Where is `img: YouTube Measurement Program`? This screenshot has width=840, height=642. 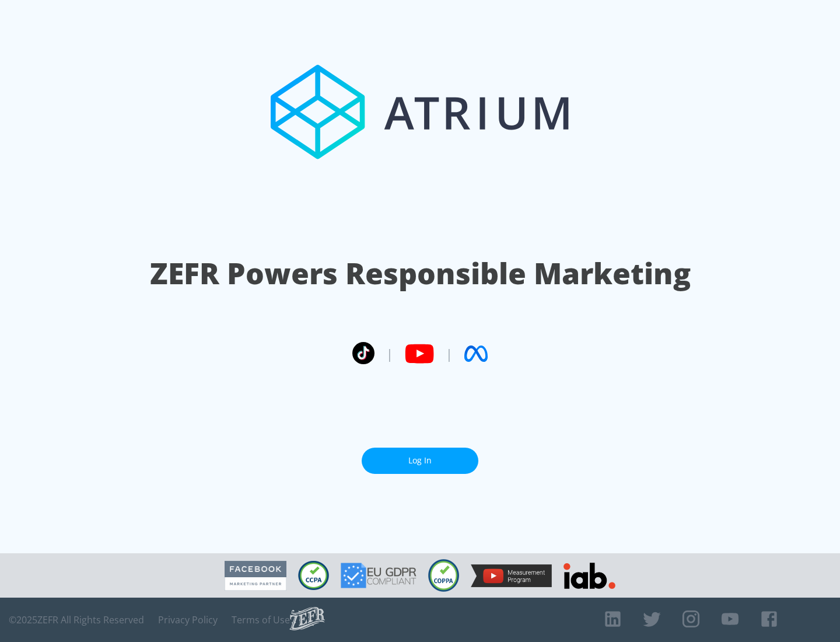 img: YouTube Measurement Program is located at coordinates (512, 575).